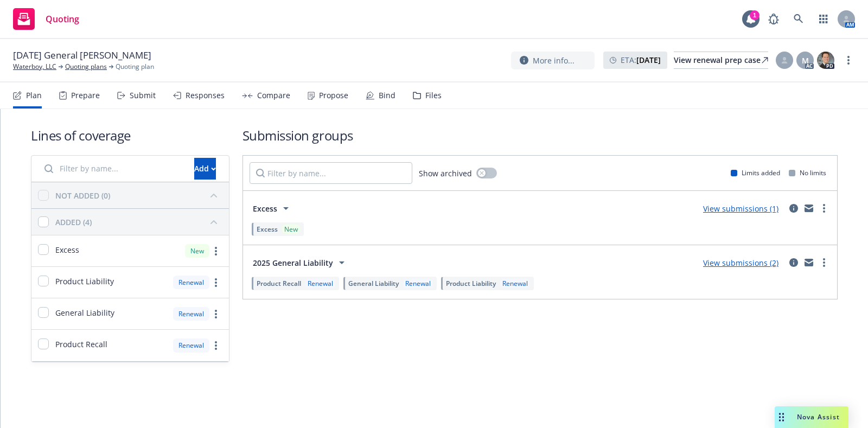 This screenshot has height=428, width=868. Describe the element at coordinates (35, 66) in the screenshot. I see `a: Waterboy, LLC` at that location.